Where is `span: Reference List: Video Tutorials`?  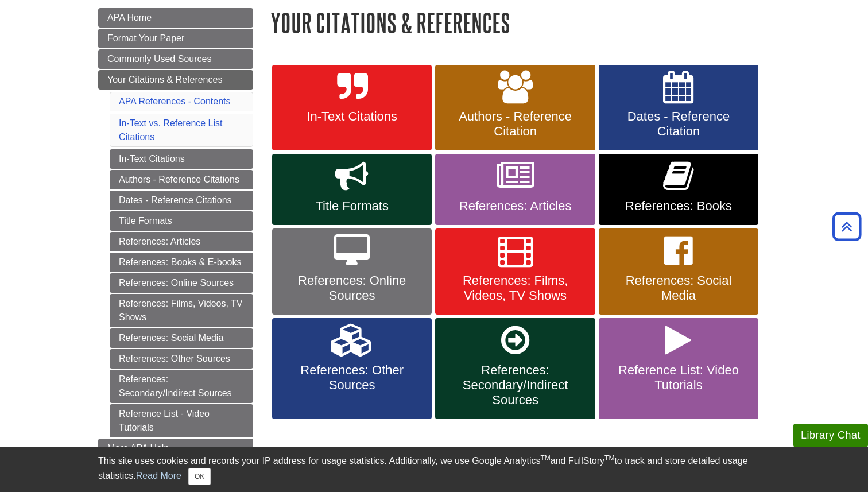
span: Reference List: Video Tutorials is located at coordinates (678, 378).